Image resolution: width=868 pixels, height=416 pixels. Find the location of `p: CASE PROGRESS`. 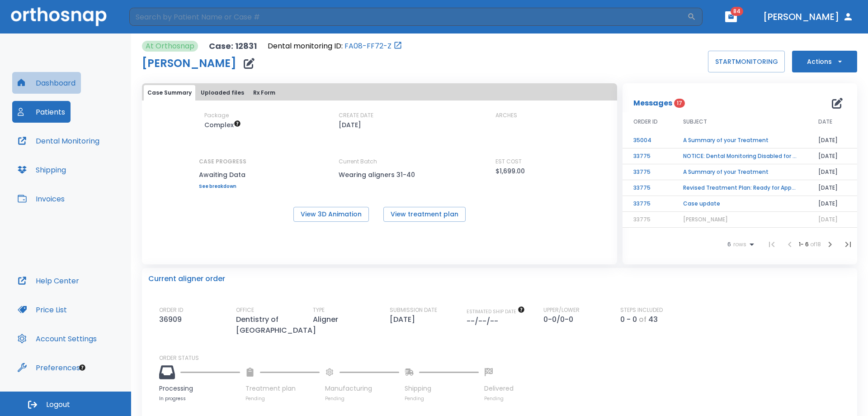

p: CASE PROGRESS is located at coordinates (222, 162).